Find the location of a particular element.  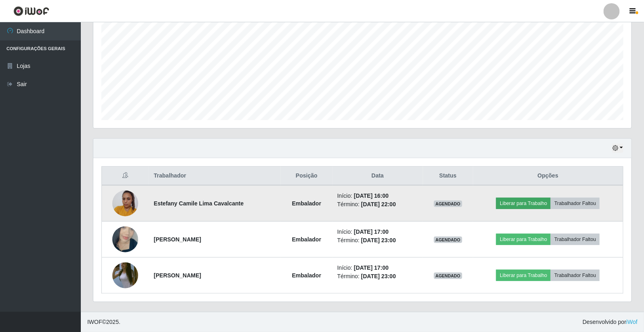

th: Status is located at coordinates (448, 176).